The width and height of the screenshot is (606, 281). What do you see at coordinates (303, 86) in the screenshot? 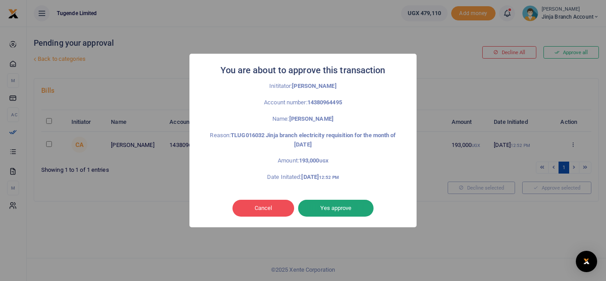
I see `p: Inititator:` at bounding box center [303, 86].